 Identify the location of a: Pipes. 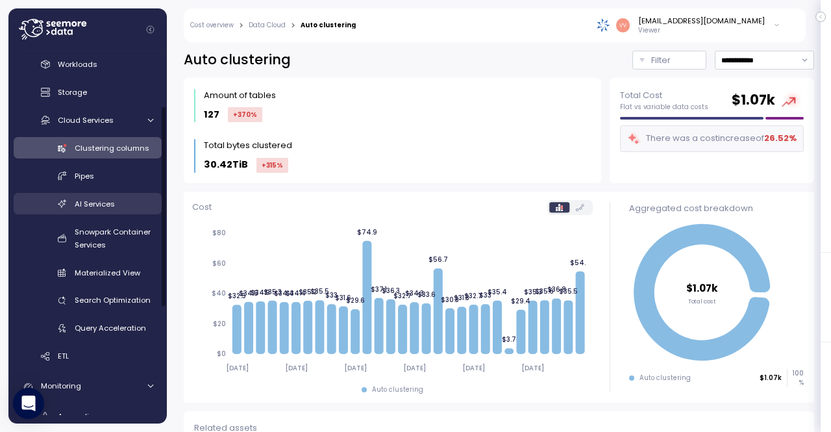
(88, 175).